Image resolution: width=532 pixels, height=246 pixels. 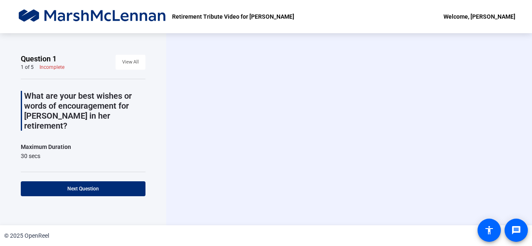 I want to click on mat-icon: message, so click(x=516, y=231).